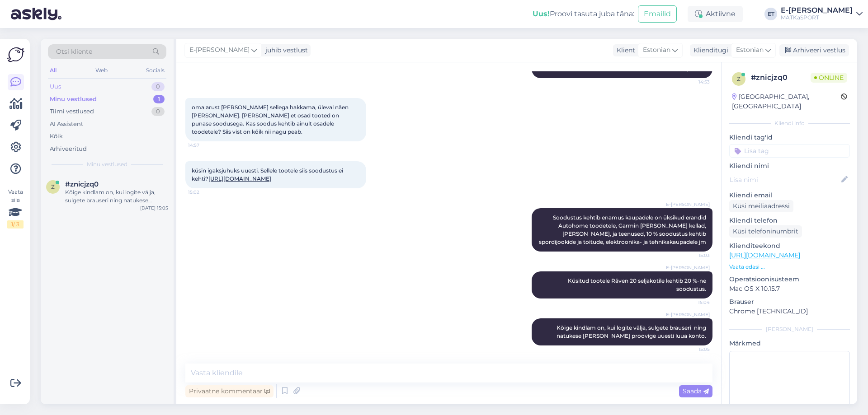 This screenshot has height=415, width=868. Describe the element at coordinates (771, 14) in the screenshot. I see `div: ET` at that location.